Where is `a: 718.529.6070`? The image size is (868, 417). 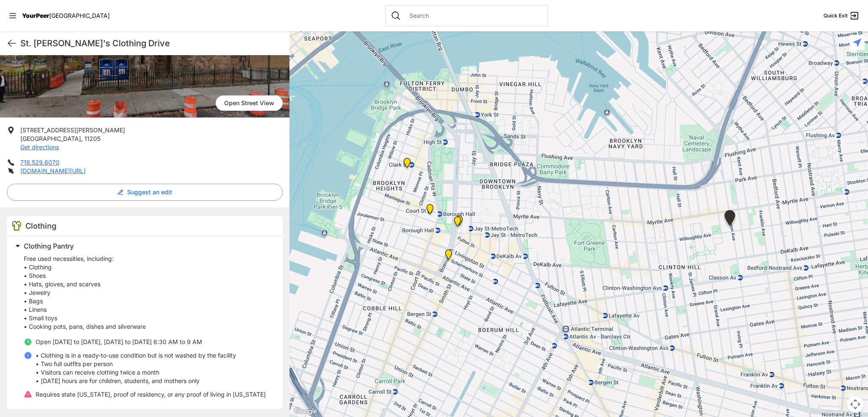
a: 718.529.6070 is located at coordinates (40, 162).